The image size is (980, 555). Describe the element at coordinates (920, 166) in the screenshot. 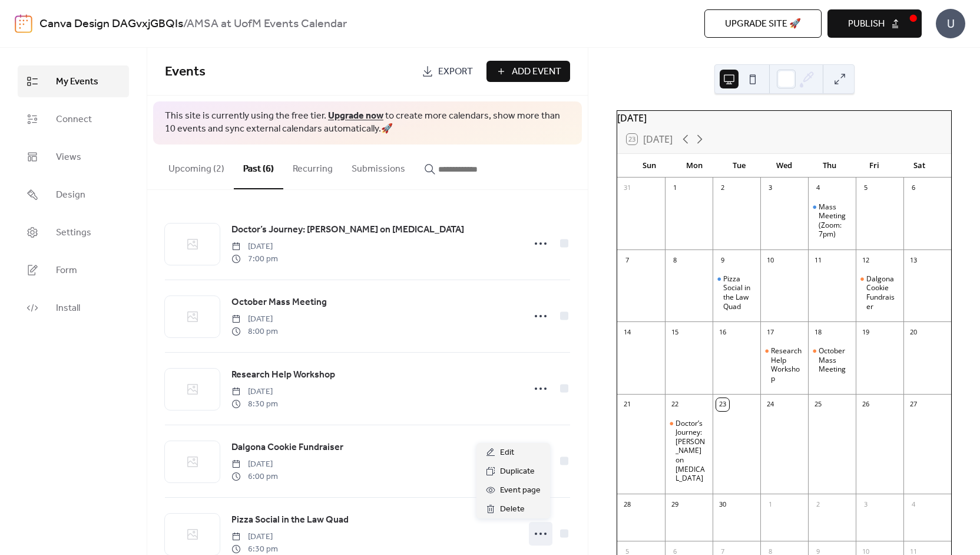

I see `div: Sat` at that location.